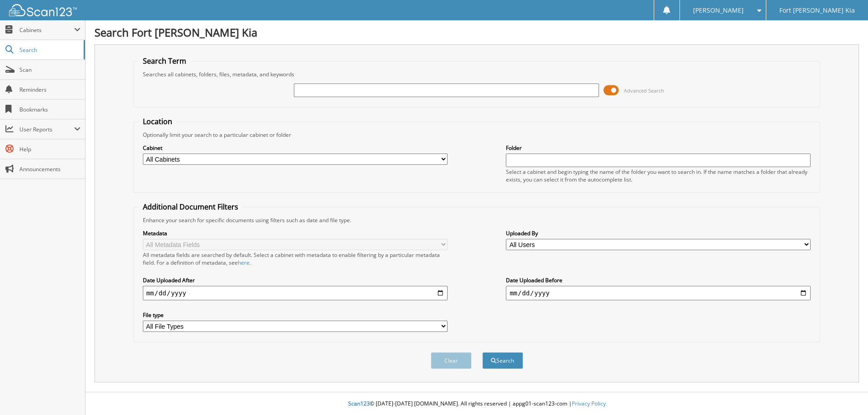  I want to click on label: Date Uploaded After, so click(296, 280).